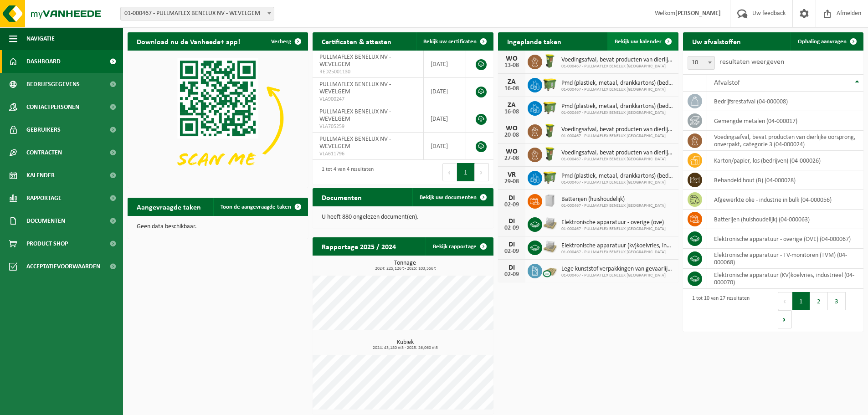 This screenshot has width=868, height=415. Describe the element at coordinates (512, 135) in the screenshot. I see `div: 20-08` at that location.